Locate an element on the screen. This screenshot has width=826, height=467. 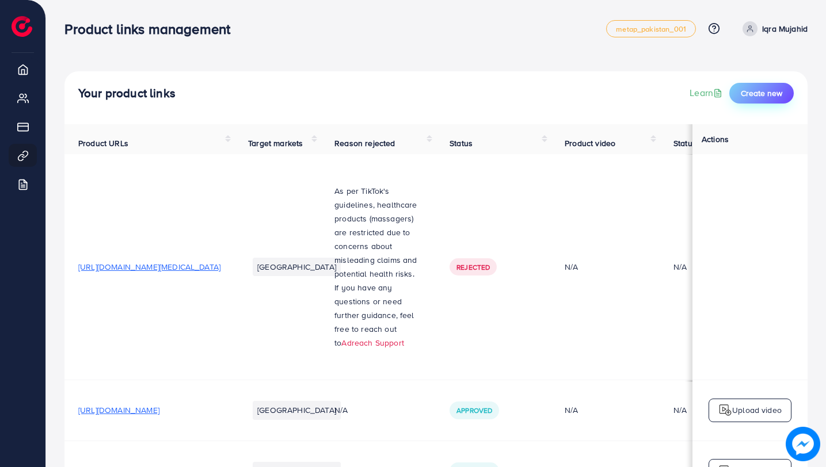
p: Iqra Mujahid is located at coordinates (785, 29).